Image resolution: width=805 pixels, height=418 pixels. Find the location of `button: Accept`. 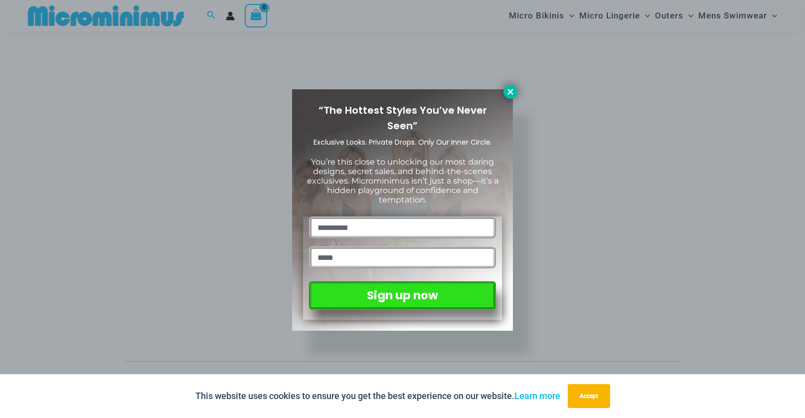

button: Accept is located at coordinates (589, 396).